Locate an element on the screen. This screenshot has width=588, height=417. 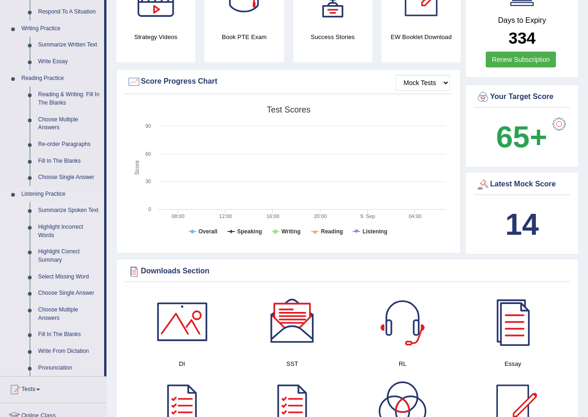
a: Select Missing Word is located at coordinates (69, 277).